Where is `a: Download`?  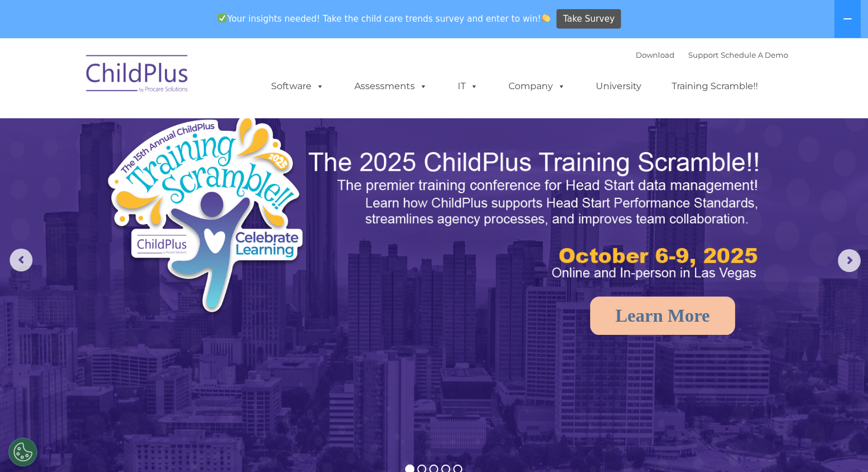
a: Download is located at coordinates (656, 54).